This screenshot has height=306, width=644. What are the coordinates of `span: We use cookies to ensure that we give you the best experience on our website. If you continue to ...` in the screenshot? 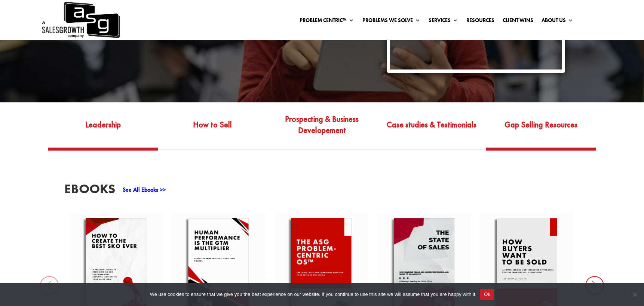 It's located at (313, 295).